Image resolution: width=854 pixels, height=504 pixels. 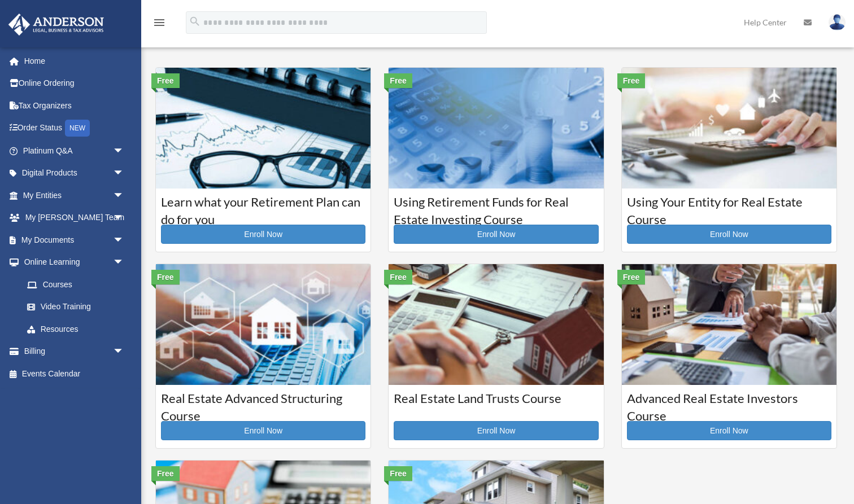 What do you see at coordinates (263, 208) in the screenshot?
I see `h3: Learn what your Retirement Plan can do for you` at bounding box center [263, 208].